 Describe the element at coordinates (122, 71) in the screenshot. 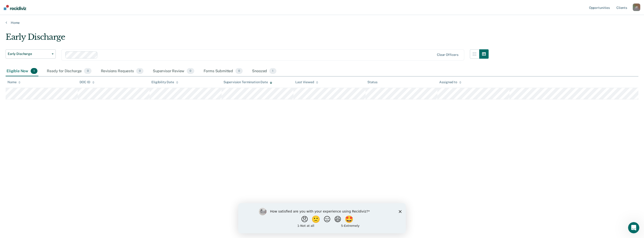

I see `div: Revisions Requests0` at that location.